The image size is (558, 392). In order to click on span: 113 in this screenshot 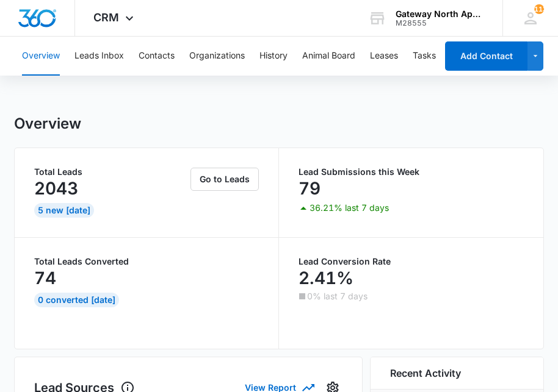, I will do `click(539, 9)`.